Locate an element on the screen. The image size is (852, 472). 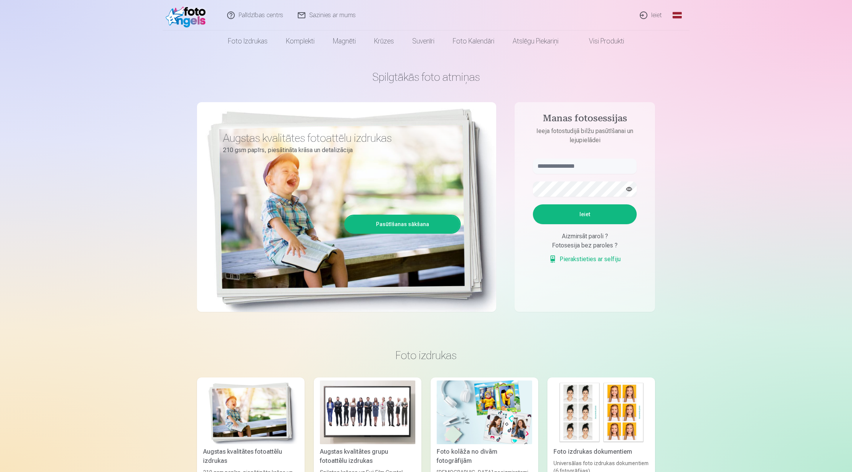
div: Augstas kvalitātes fotoattēlu izdrukas is located at coordinates (251, 457).